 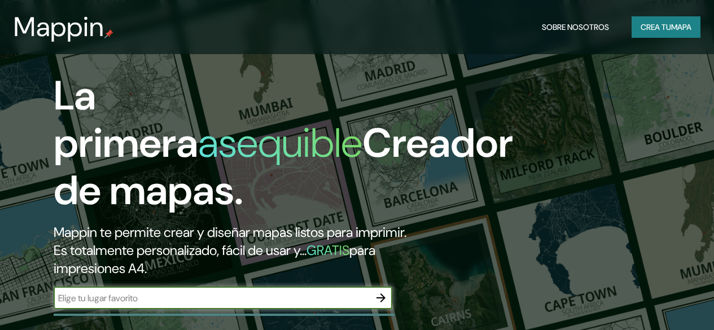 What do you see at coordinates (681, 27) in the screenshot?
I see `font: mapa` at bounding box center [681, 27].